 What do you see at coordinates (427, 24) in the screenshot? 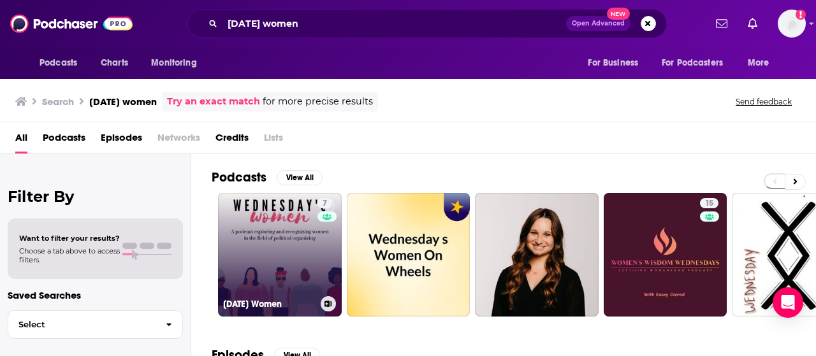
I see `div: Search podcasts, credits, & more...` at bounding box center [427, 24].